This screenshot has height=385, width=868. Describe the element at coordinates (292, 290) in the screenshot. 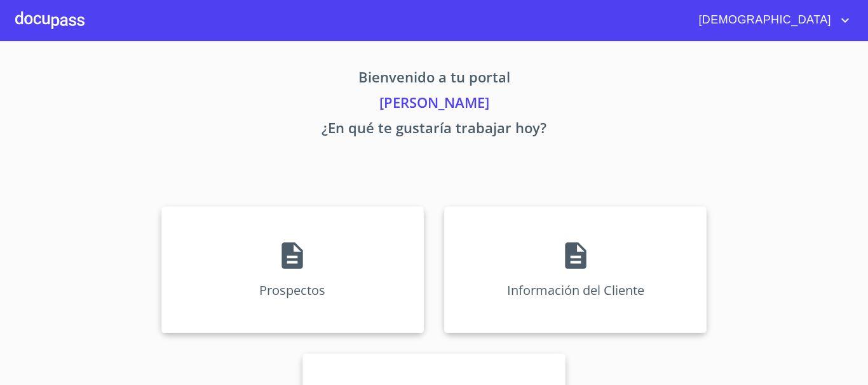

I see `p: Prospectos` at that location.